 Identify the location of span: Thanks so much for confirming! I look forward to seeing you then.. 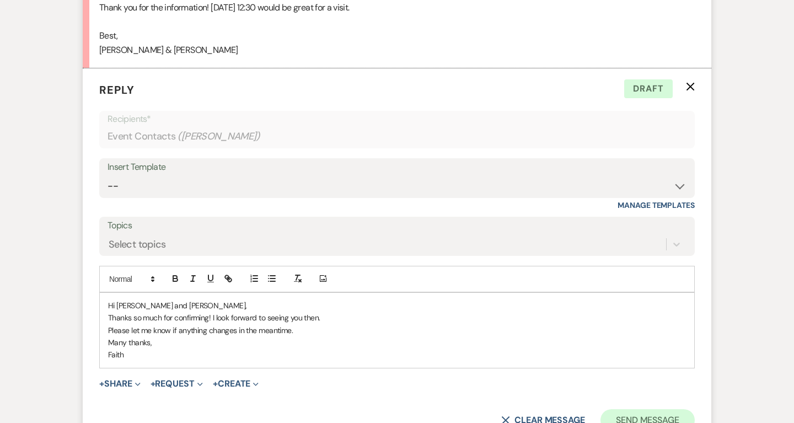
(214, 317).